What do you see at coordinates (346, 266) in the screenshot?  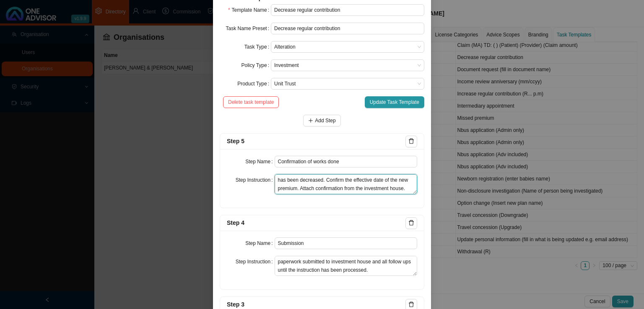 I see `textarea: Record the online transaction carried out (snippets) and or paperwork submitted to investment hou...` at bounding box center [346, 266].